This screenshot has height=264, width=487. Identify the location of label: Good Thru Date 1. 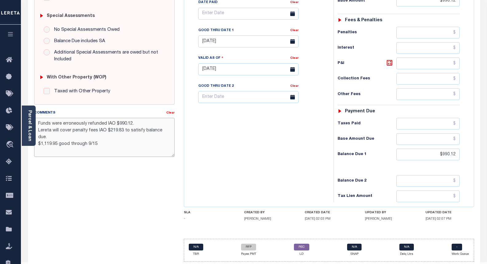
(216, 30).